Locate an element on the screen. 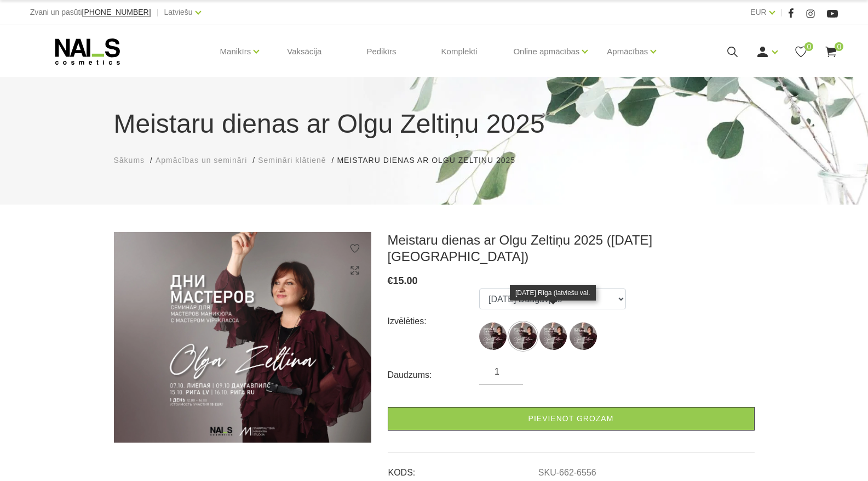  a: Pedikīrs is located at coordinates (381, 52).